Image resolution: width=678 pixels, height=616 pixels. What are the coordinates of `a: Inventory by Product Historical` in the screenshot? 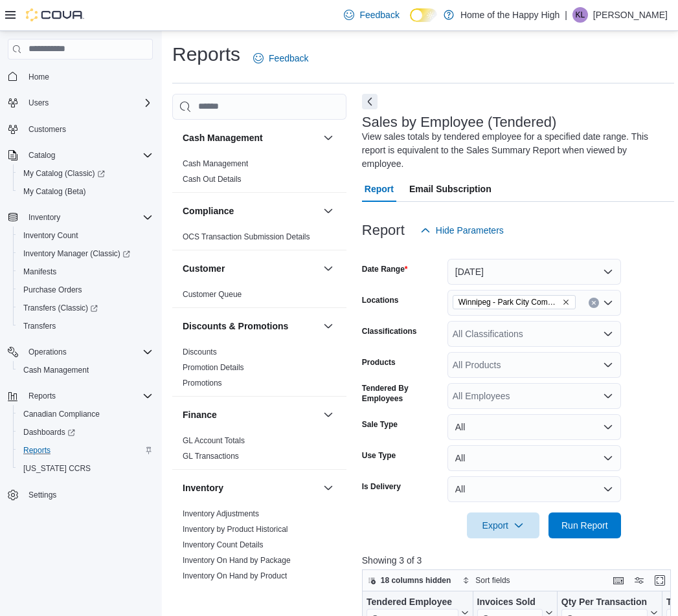 It's located at (235, 529).